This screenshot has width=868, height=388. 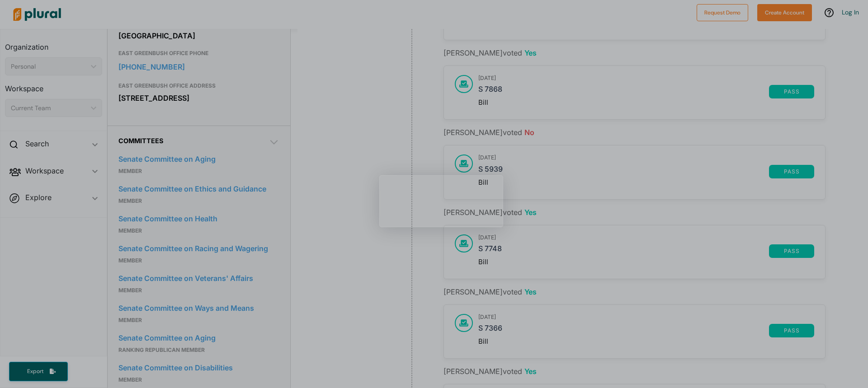 I want to click on a: Create Account, so click(x=785, y=12).